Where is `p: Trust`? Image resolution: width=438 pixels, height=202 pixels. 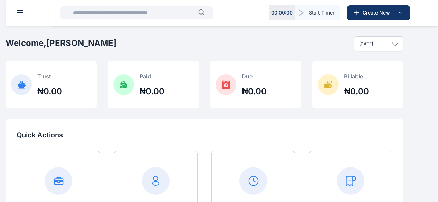
p: Trust is located at coordinates (50, 76).